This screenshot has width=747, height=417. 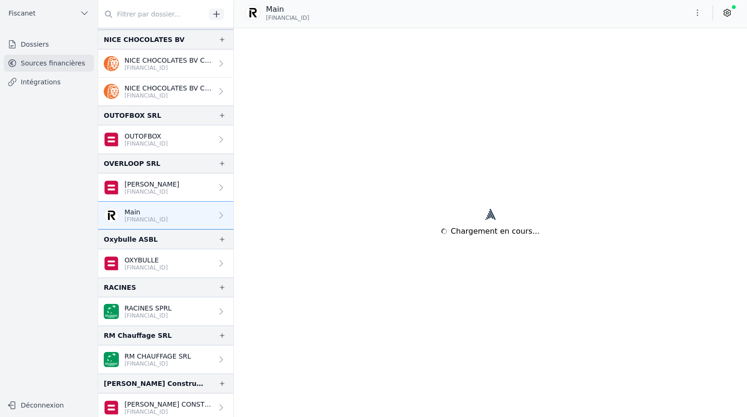 I want to click on div: RM Chauffage SRL, so click(x=138, y=336).